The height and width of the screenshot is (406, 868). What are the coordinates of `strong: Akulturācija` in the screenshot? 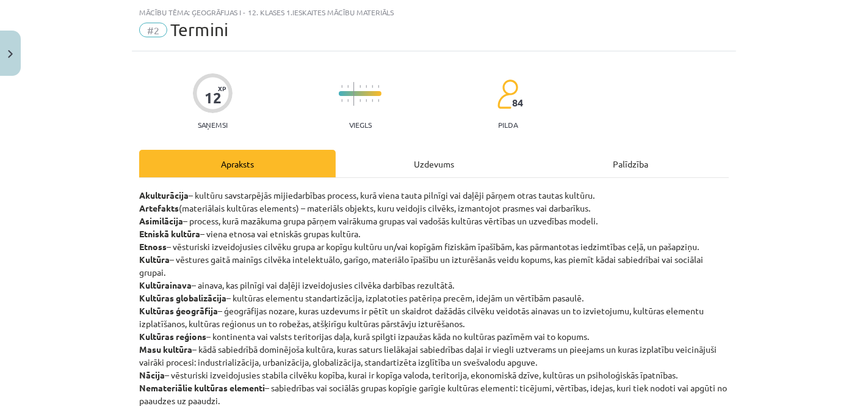 It's located at (163, 195).